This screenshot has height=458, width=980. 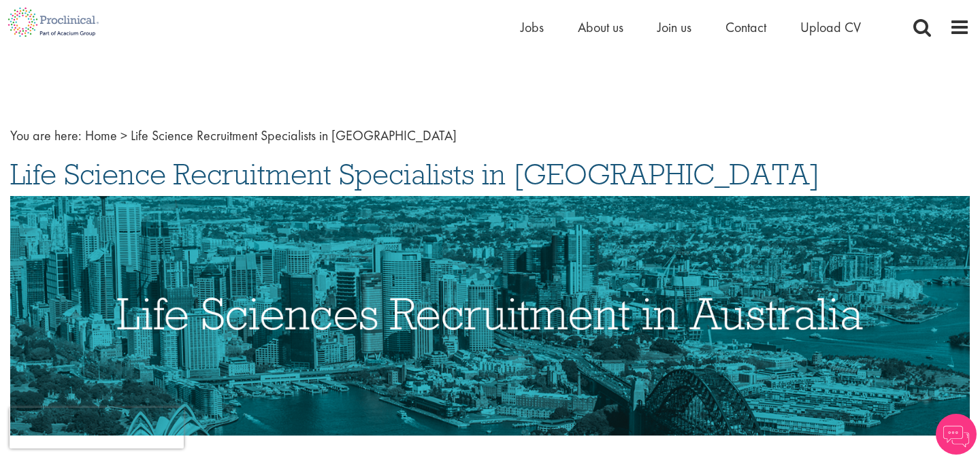 I want to click on span: About us, so click(x=601, y=27).